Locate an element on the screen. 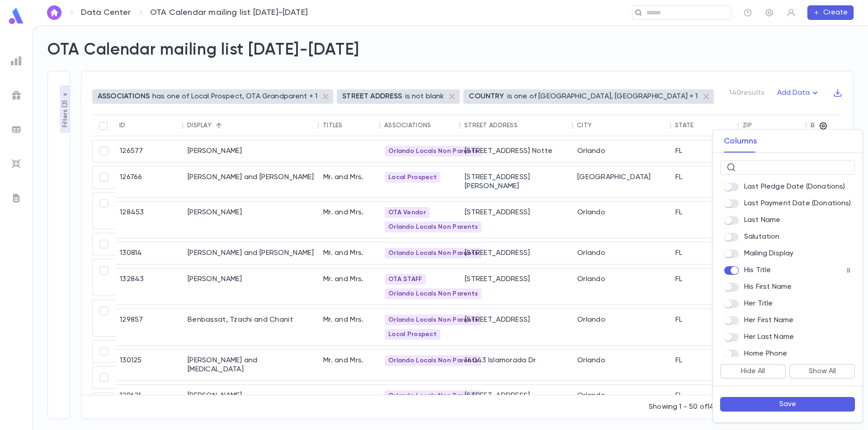  button: Show All is located at coordinates (821, 371).